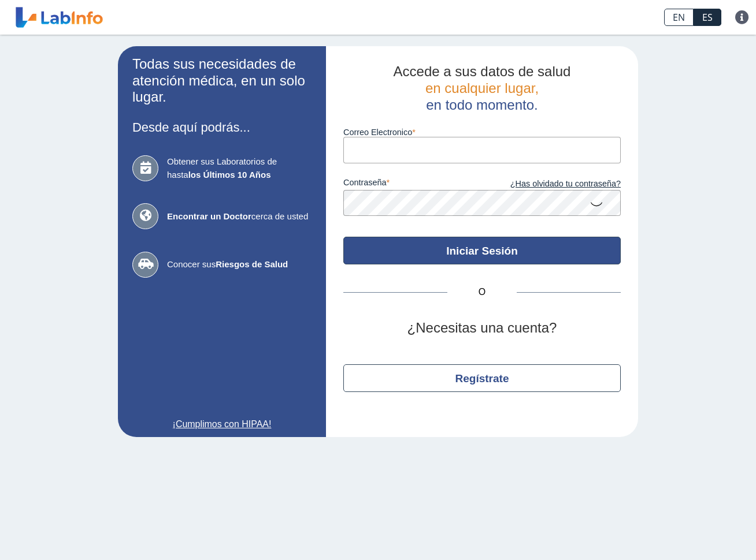  Describe the element at coordinates (221, 127) in the screenshot. I see `h3: Desde aquí podrás...` at that location.